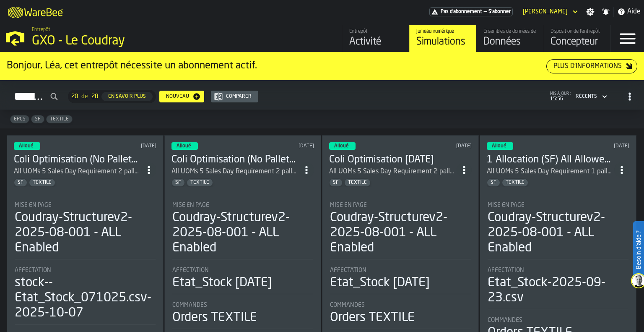  Describe the element at coordinates (20, 119) in the screenshot. I see `span: EPCS` at that location.